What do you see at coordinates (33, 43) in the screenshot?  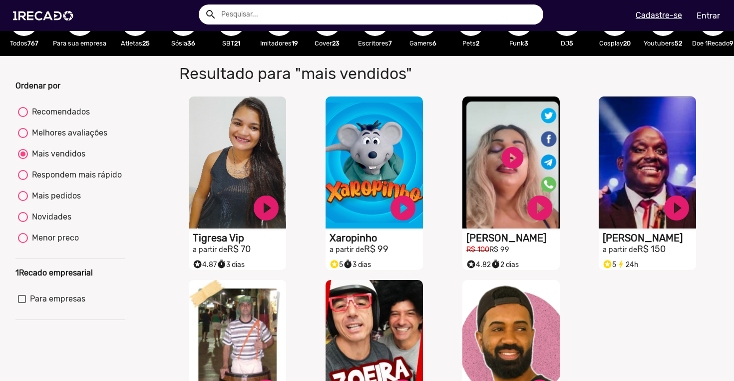 I see `b: 767` at bounding box center [33, 43].